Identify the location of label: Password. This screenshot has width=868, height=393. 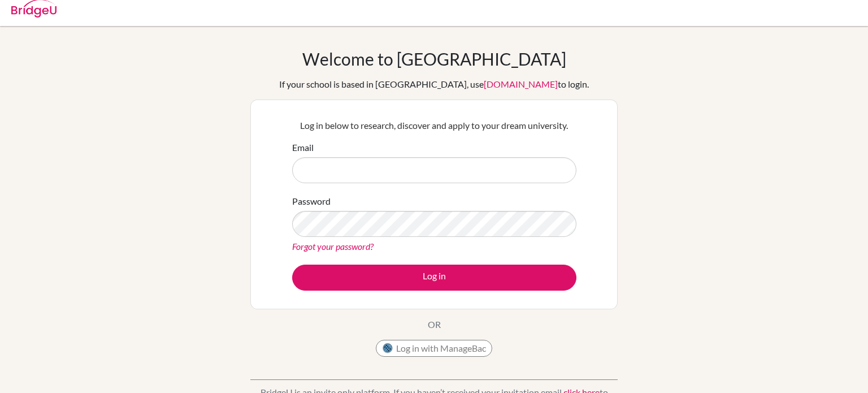
(311, 202).